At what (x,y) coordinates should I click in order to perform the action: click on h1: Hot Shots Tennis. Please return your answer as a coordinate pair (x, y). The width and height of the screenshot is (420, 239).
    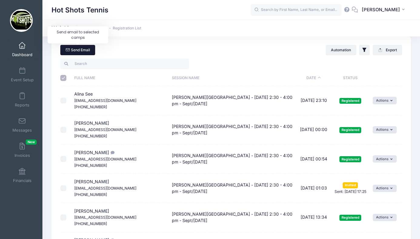
    Looking at the image, I should click on (80, 10).